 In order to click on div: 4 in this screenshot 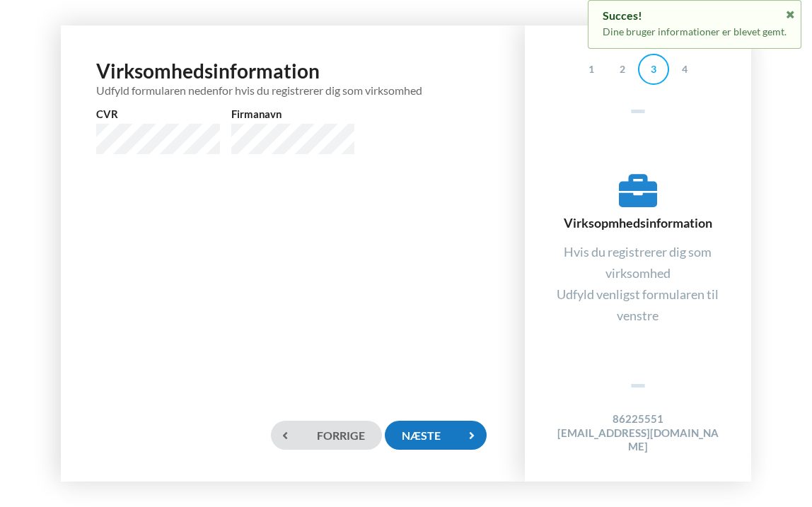, I will do `click(685, 69)`.